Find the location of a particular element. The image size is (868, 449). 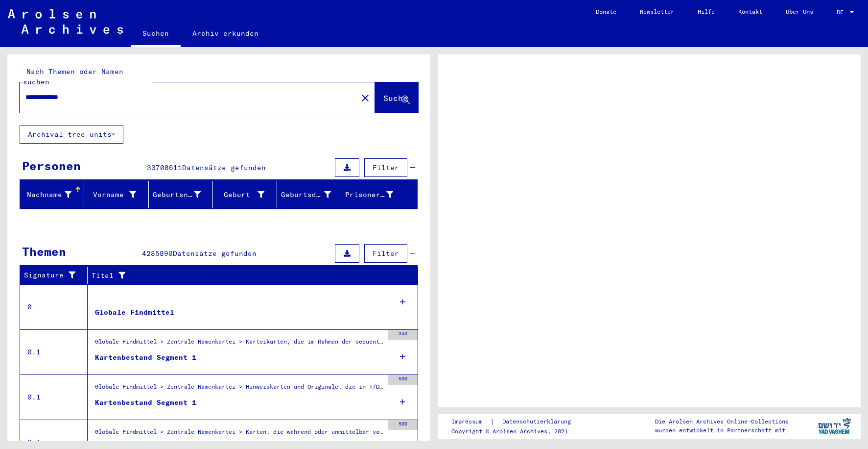

img: yv_logo.png is located at coordinates (834, 426).